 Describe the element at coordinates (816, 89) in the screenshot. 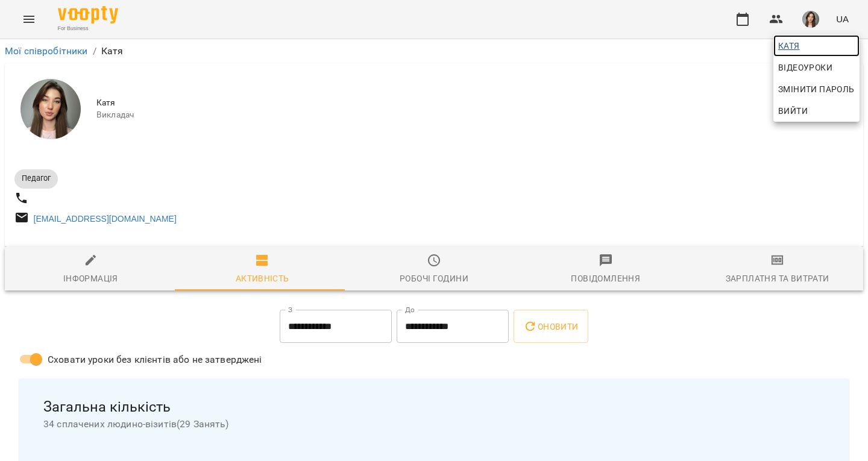

I see `span: Змінити пароль` at that location.